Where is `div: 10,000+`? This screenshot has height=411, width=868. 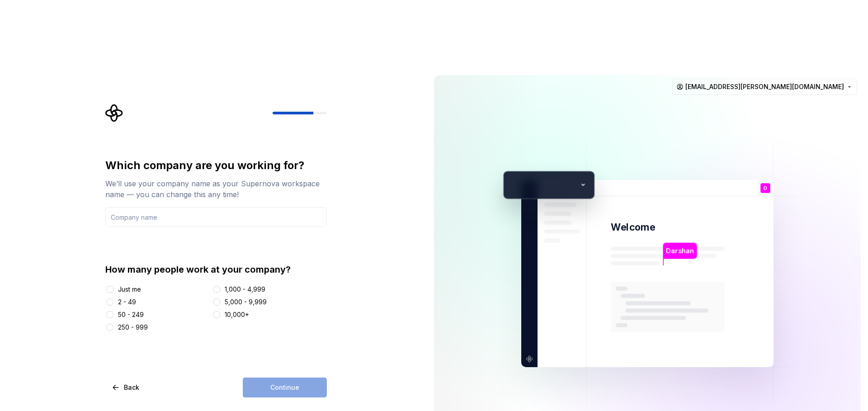 div: 10,000+ is located at coordinates (237, 315).